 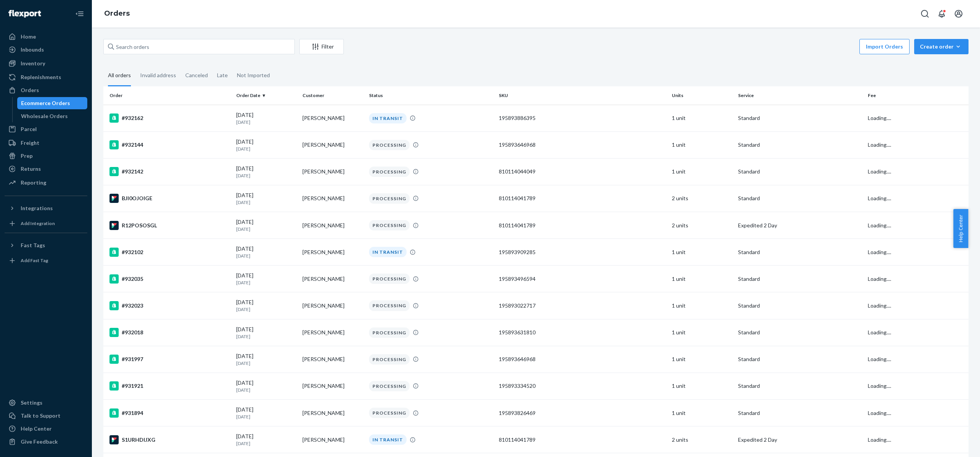 I want to click on th: Order, so click(x=168, y=95).